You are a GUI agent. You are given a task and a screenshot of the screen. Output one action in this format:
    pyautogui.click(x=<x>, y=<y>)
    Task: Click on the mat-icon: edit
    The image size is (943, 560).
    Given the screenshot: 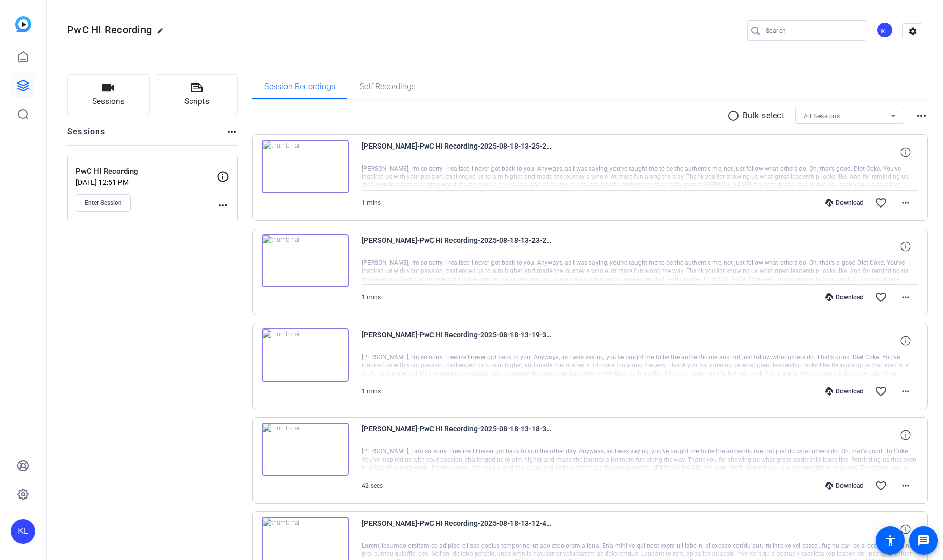 What is the action you would take?
    pyautogui.click(x=163, y=33)
    